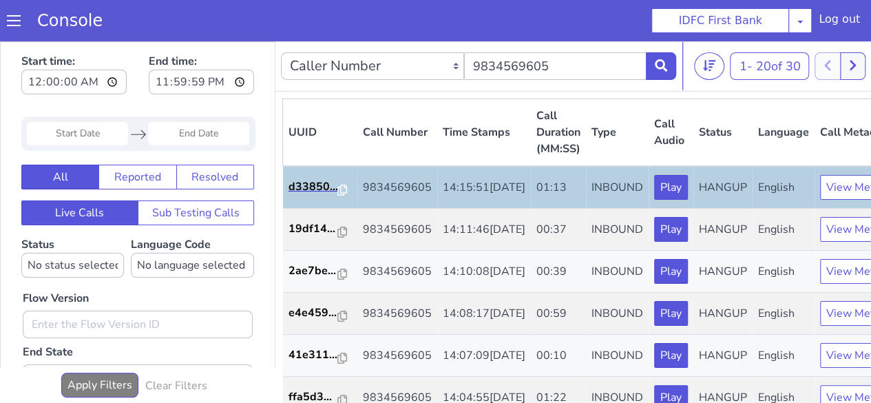  What do you see at coordinates (192, 215) in the screenshot?
I see `label: Language Code` at bounding box center [192, 215].